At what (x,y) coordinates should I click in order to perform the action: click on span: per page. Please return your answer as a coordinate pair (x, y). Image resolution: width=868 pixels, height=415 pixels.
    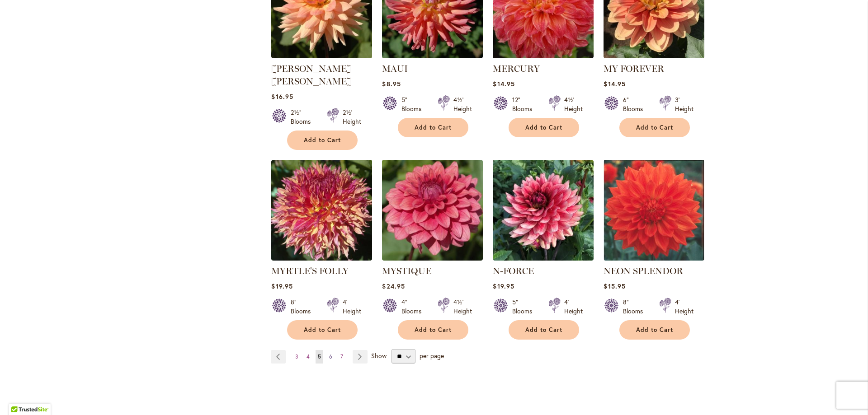
    Looking at the image, I should click on (432, 356).